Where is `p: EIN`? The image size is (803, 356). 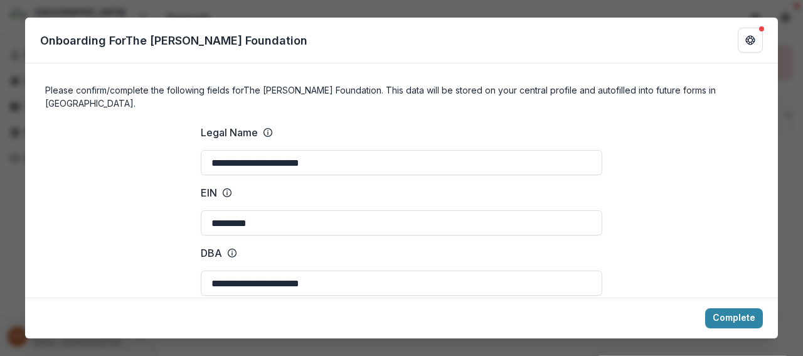
p: EIN is located at coordinates (209, 193).